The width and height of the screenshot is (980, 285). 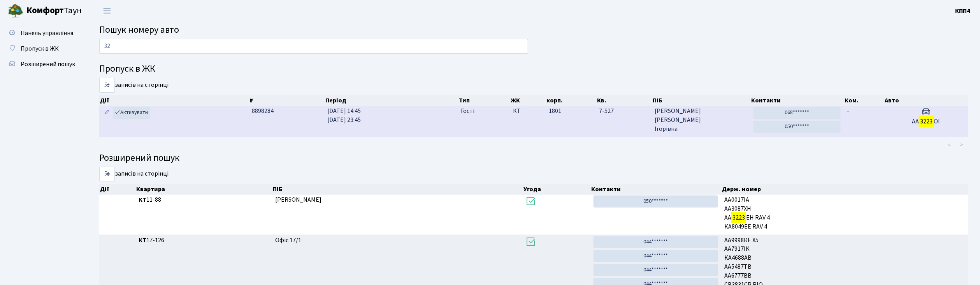 What do you see at coordinates (203, 241) in the screenshot?
I see `span: 17-126` at bounding box center [203, 241].